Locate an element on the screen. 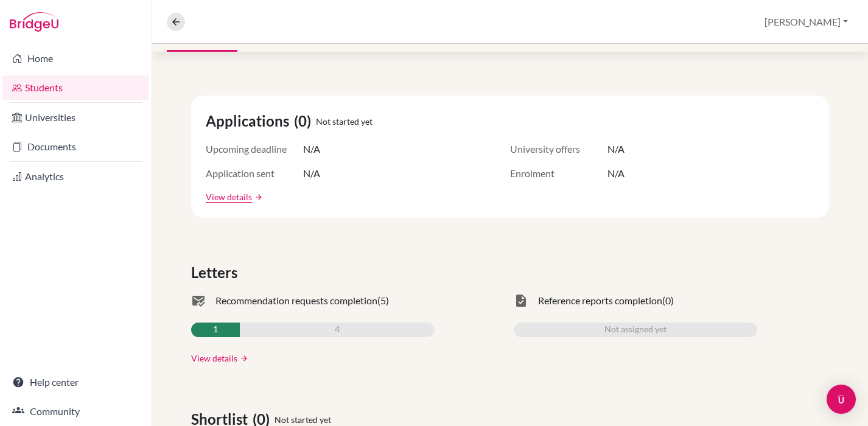 The width and height of the screenshot is (868, 426). span: University offers is located at coordinates (559, 149).